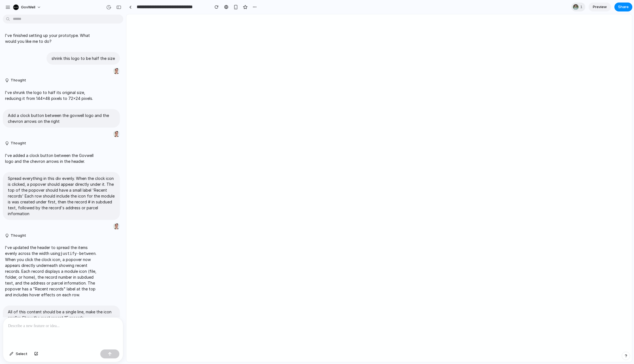  I want to click on p: Add a clock button between the govwell logo and the chevron arrows on the right, so click(61, 118).